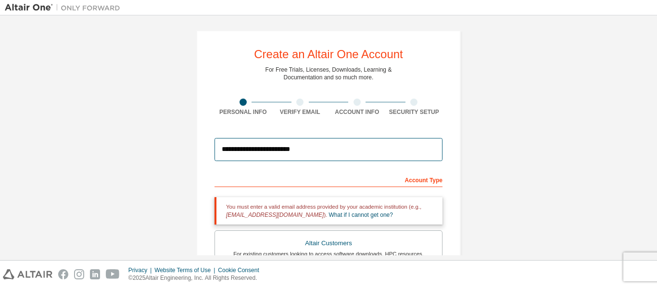 Image resolution: width=657 pixels, height=288 pixels. Describe the element at coordinates (65, 8) in the screenshot. I see `img: Altair One` at that location.